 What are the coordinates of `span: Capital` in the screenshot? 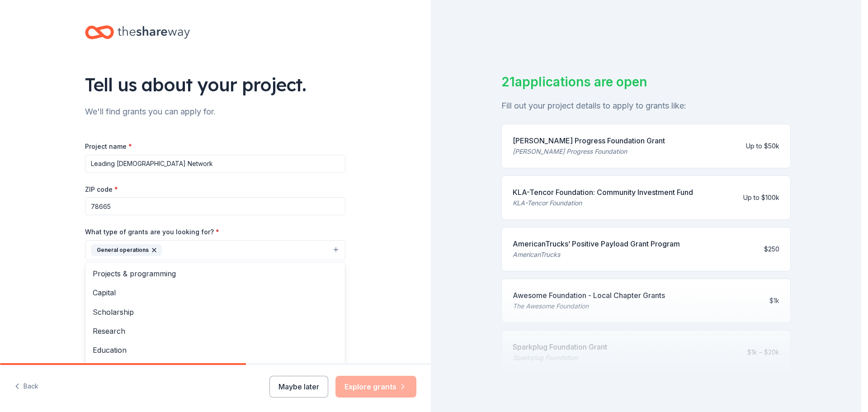 It's located at (215, 292).